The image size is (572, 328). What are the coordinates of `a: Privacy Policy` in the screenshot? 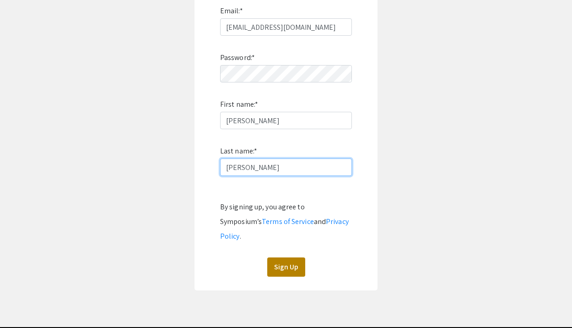 It's located at (284, 228).